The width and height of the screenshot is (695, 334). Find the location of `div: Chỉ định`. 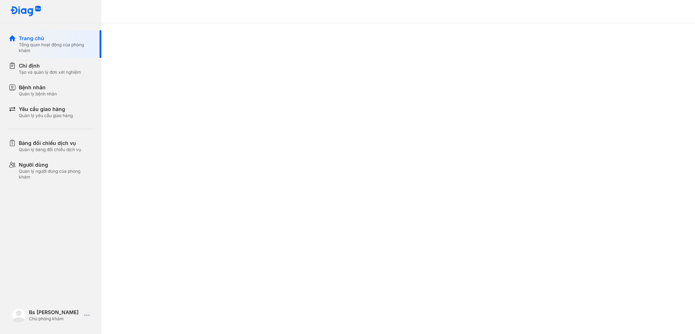

div: Chỉ định is located at coordinates (50, 66).